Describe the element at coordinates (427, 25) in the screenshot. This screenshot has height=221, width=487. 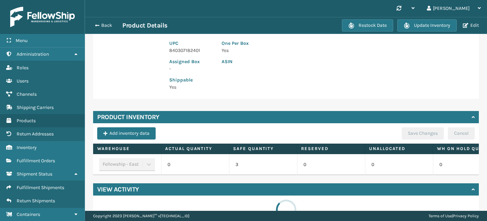
I see `button: Update Inventory` at that location.